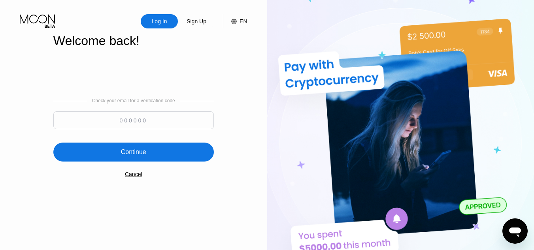  Describe the element at coordinates (196, 21) in the screenshot. I see `div: Sign Up` at that location.